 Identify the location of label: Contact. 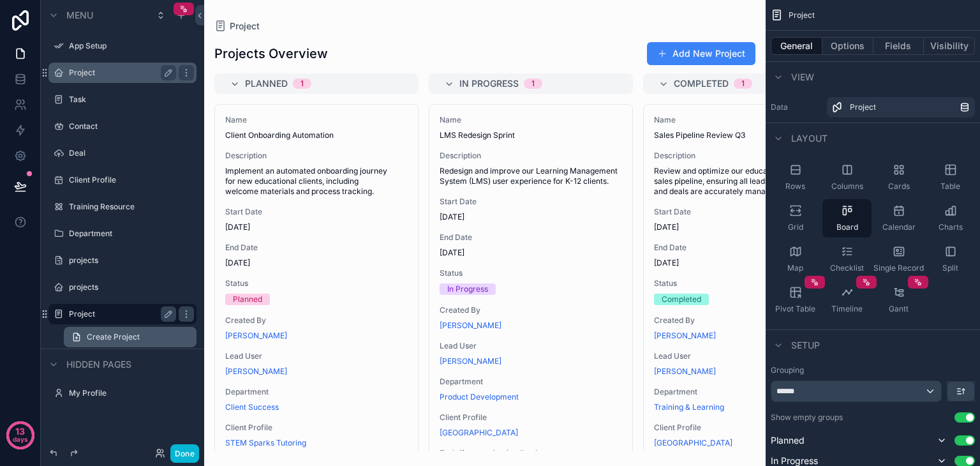
(131, 126).